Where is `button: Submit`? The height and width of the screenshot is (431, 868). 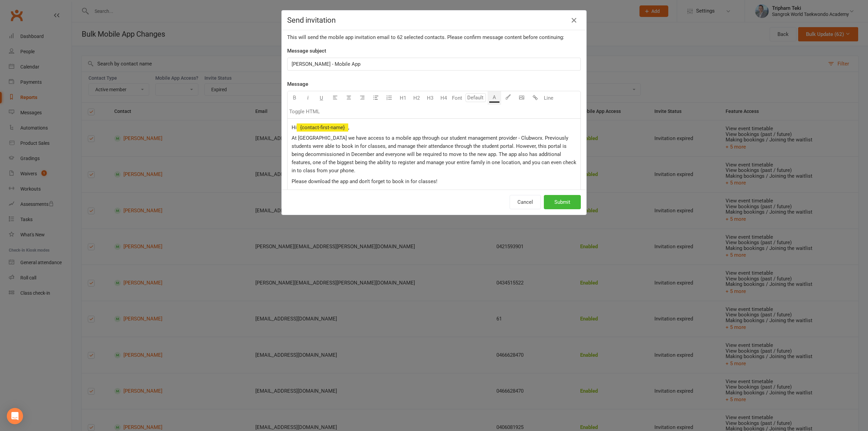 button: Submit is located at coordinates (562, 202).